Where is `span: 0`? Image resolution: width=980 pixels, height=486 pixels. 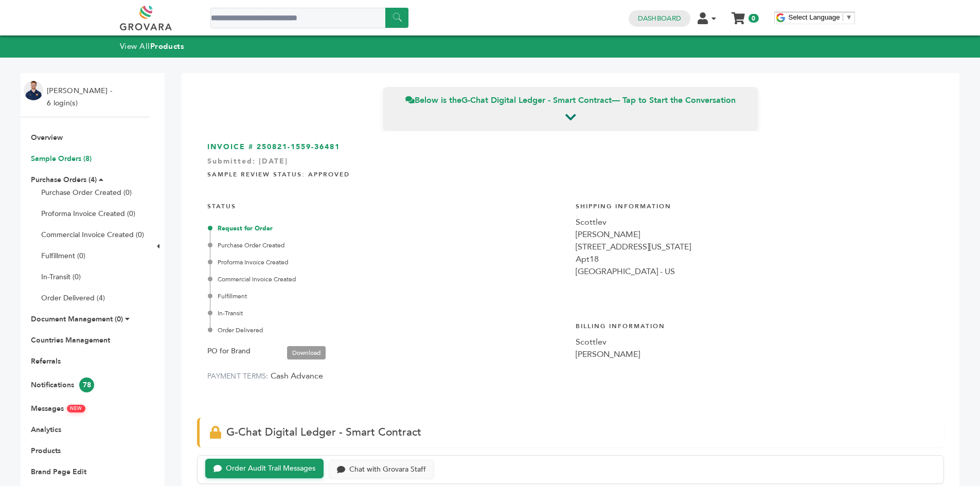
span: 0 is located at coordinates (753, 18).